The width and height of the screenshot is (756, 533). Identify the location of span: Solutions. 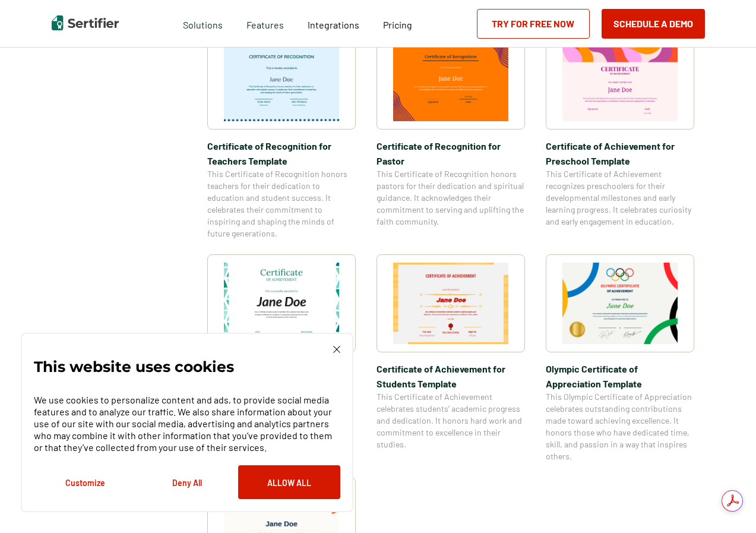
(203, 23).